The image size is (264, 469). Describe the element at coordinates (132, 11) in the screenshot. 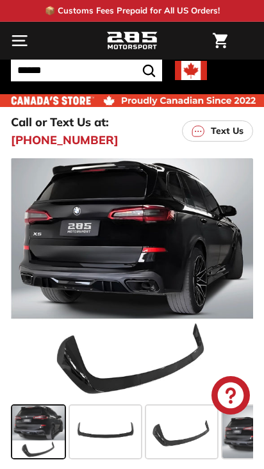

I see `p: 📦 Customs Fees Prepaid for All US Orders!` at that location.